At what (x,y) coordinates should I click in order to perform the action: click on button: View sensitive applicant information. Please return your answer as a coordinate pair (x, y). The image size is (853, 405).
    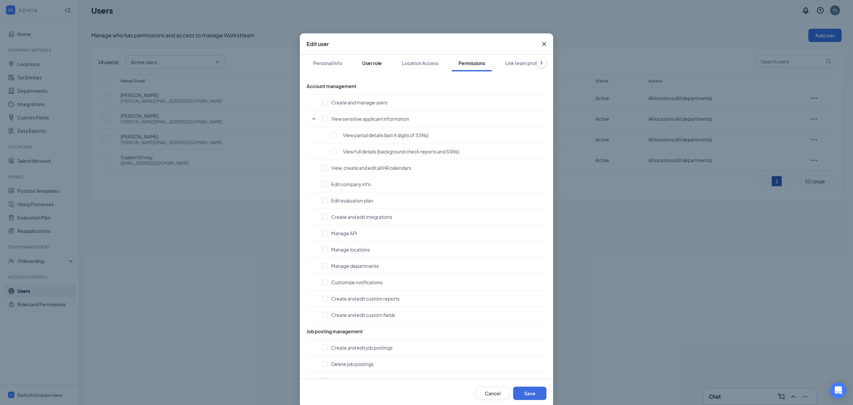
    Looking at the image, I should click on (433, 119).